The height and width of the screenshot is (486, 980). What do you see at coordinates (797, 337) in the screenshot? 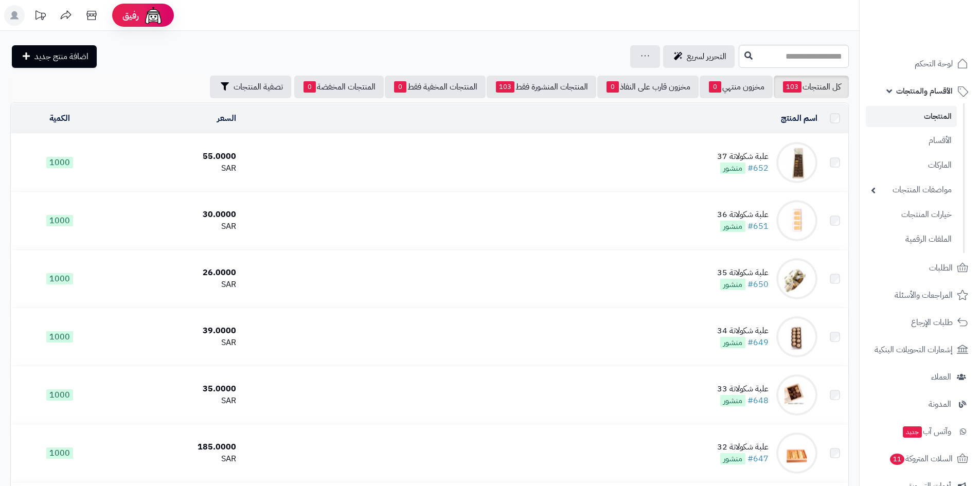
I see `img: علبة شكولاتة 34` at bounding box center [797, 337].